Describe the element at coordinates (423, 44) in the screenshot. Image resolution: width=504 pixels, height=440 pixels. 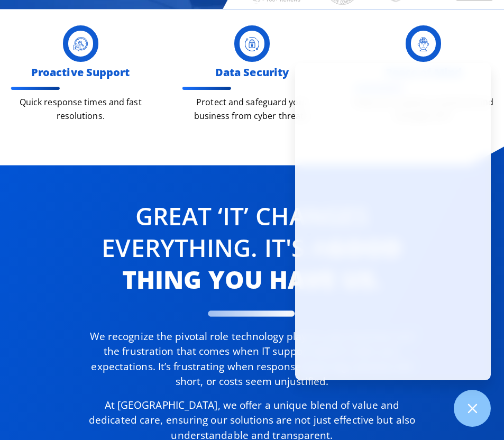
I see `img: Digacore Services - peace of mind` at that location.